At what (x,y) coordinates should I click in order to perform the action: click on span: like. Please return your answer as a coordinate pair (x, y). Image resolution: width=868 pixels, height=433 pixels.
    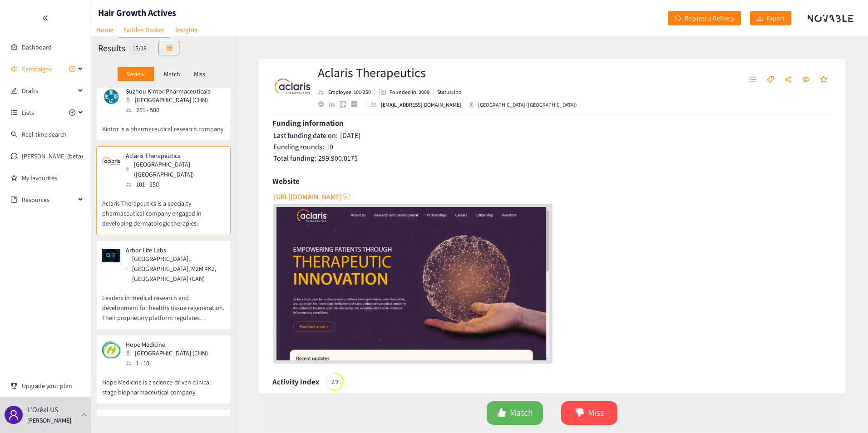
    Looking at the image, I should click on (501, 414).